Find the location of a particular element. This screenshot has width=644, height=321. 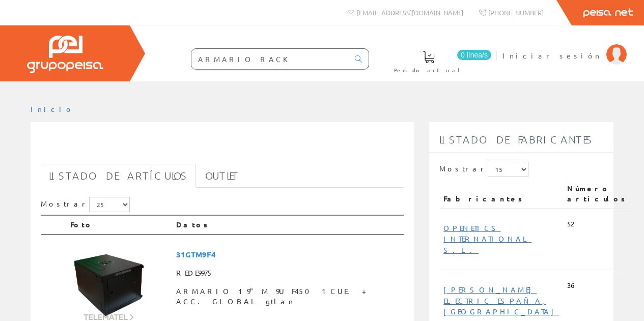

a: Outlet is located at coordinates (222, 176).